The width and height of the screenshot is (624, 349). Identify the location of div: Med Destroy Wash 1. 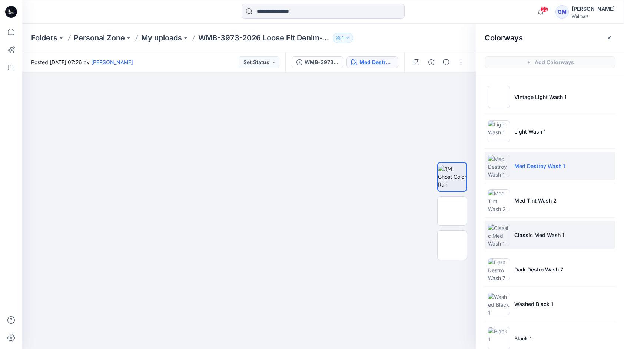
(377, 62).